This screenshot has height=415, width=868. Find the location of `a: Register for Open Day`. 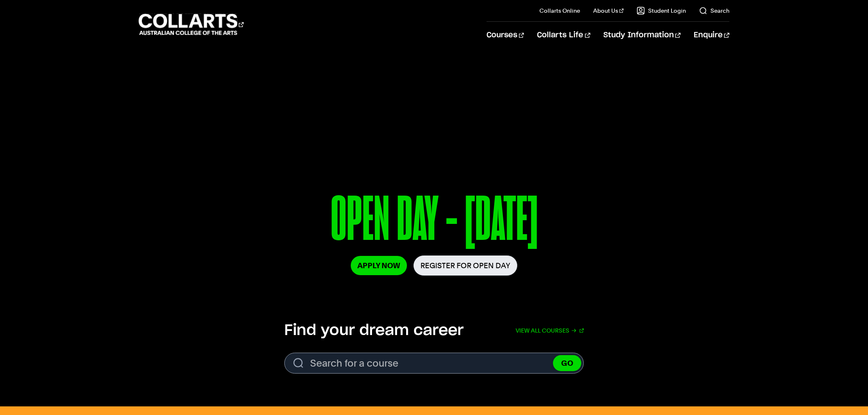

a: Register for Open Day is located at coordinates (465, 265).